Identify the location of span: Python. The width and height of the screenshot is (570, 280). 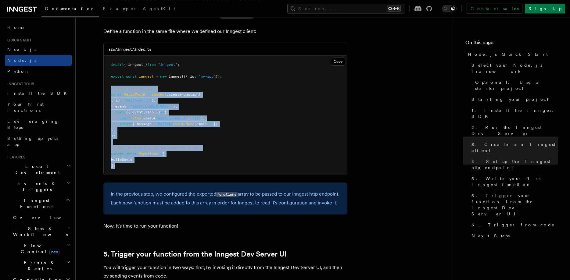
(18, 71).